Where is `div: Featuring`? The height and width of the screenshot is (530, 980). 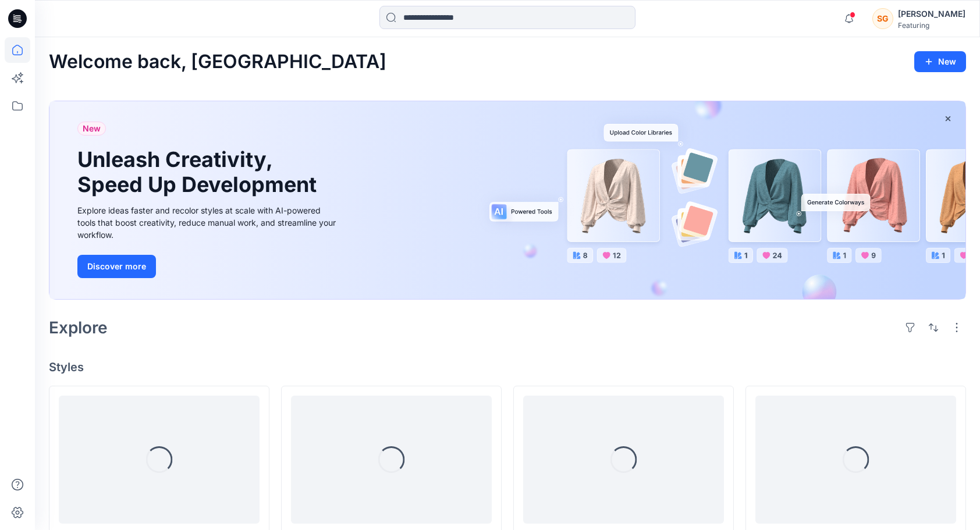 div: Featuring is located at coordinates (932, 25).